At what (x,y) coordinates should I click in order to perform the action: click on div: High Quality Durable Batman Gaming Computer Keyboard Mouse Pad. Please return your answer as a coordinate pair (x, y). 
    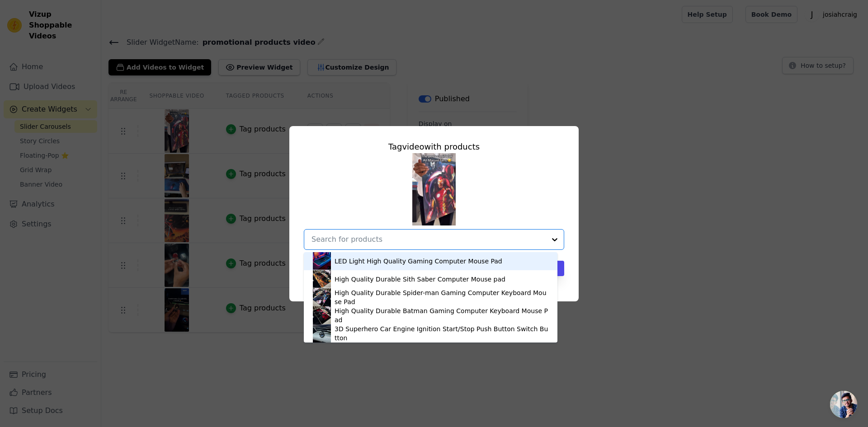
    Looking at the image, I should click on (441, 315).